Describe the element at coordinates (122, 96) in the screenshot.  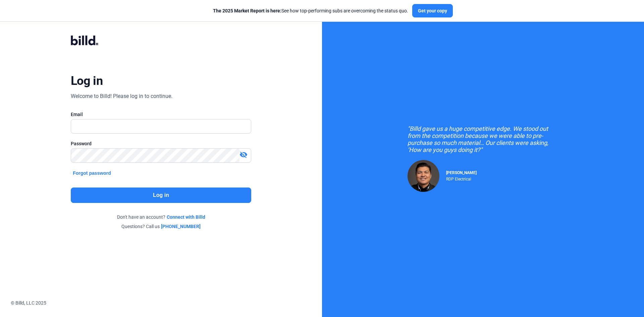
I see `div: Welcome to Billd! Please log in to continue.` at that location.